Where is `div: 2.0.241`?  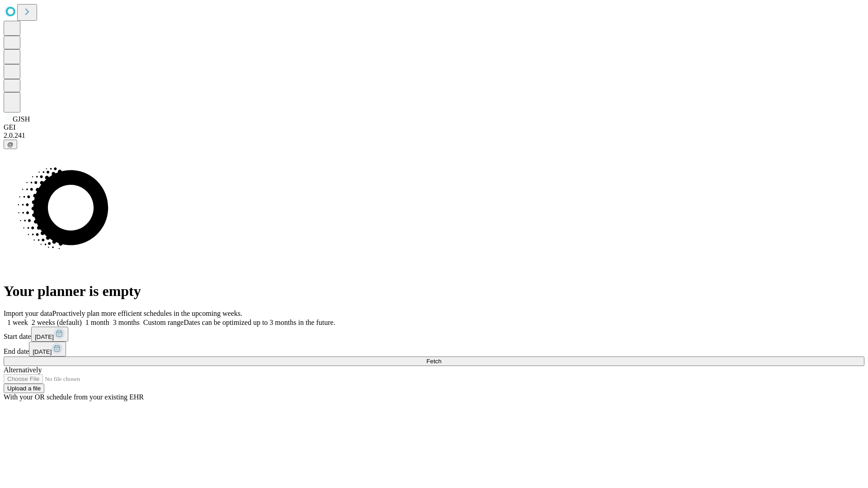
div: 2.0.241 is located at coordinates (434, 135).